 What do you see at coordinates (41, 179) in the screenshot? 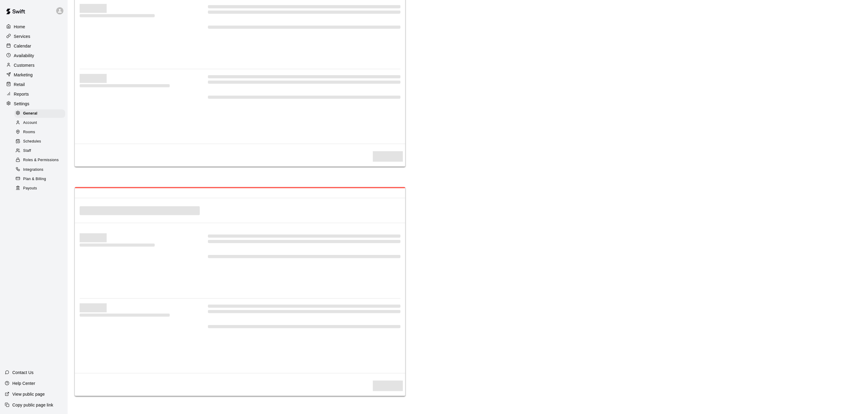
I see `a: Plan & Billing` at bounding box center [41, 179].